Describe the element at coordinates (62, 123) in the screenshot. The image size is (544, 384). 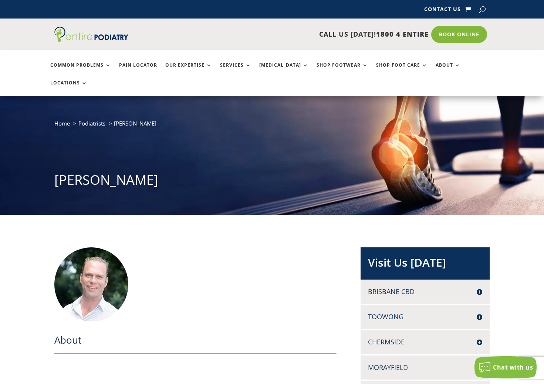
I see `span: Home` at that location.